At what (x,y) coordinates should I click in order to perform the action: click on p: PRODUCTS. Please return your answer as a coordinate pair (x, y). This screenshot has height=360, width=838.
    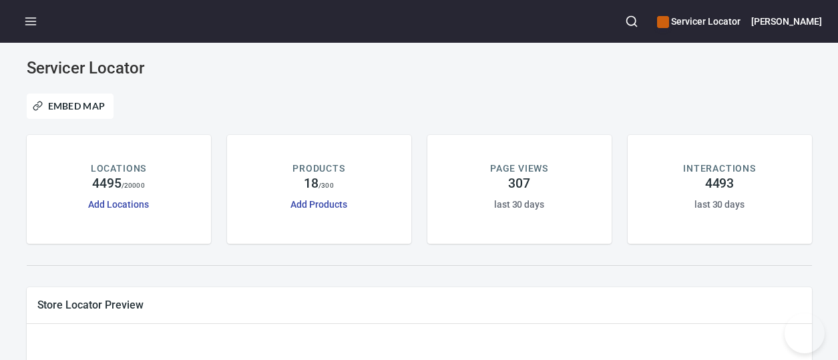
    Looking at the image, I should click on (318, 168).